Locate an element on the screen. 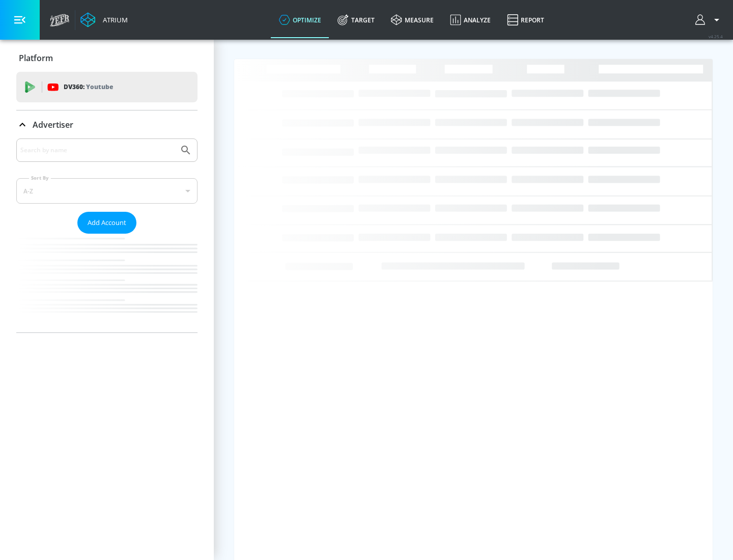  label: Sort By is located at coordinates (40, 178).